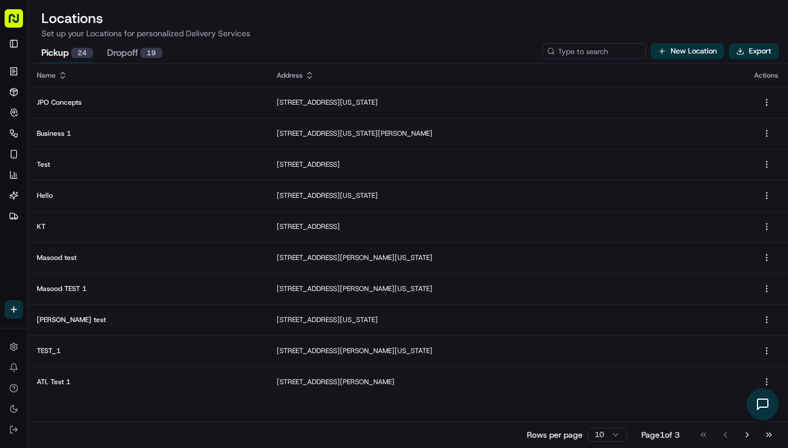  What do you see at coordinates (147, 173) in the screenshot?
I see `span: API Documentation` at bounding box center [147, 173].